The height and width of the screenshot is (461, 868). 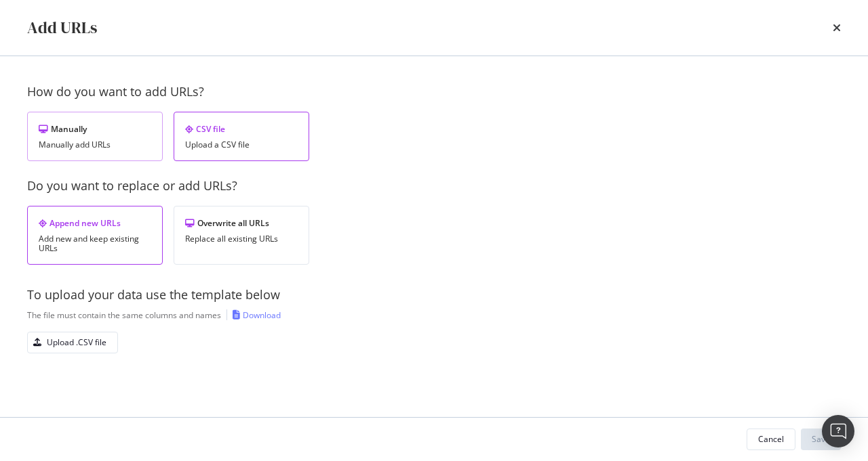 I want to click on button: Save, so click(x=820, y=440).